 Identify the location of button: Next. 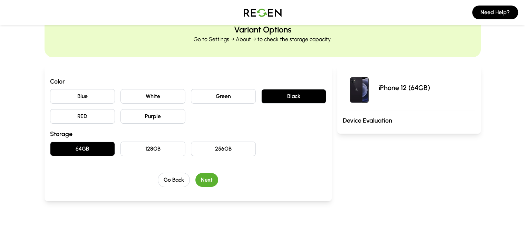
(207, 180).